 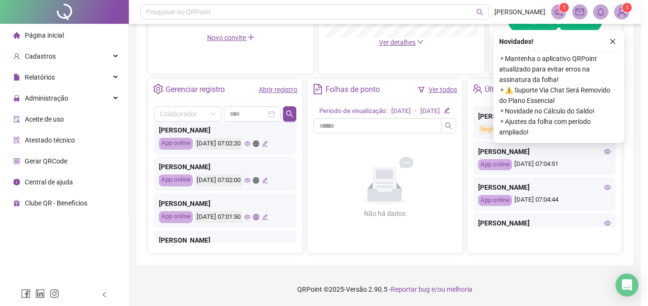 What do you see at coordinates (558, 127) in the screenshot?
I see `span: ⚬ Ajustes da folha com período ampliado!` at bounding box center [558, 127].